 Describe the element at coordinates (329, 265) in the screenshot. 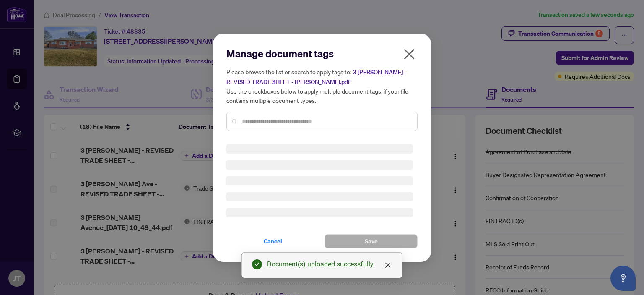

I see `div: Document(s) uploaded successfully.` at that location.